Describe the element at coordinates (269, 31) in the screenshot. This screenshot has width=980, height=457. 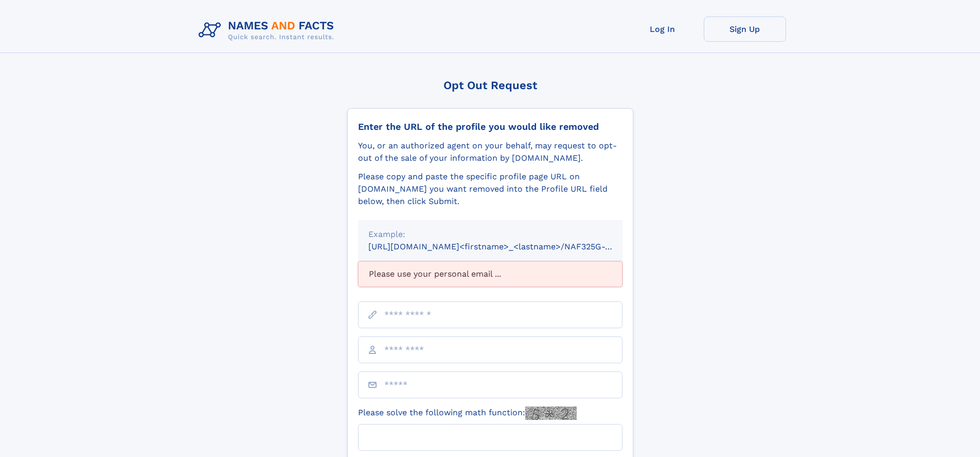
I see `img: Logo Names and Facts` at that location.